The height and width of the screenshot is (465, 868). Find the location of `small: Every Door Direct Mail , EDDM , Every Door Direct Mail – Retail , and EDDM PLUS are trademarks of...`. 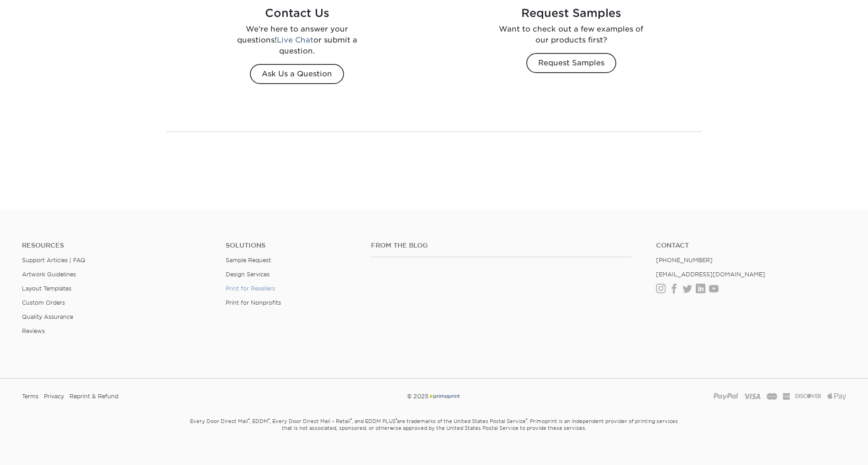

small: Every Door Direct Mail , EDDM , Every Door Direct Mail – Retail , and EDDM PLUS are trademarks of... is located at coordinates (434, 435).